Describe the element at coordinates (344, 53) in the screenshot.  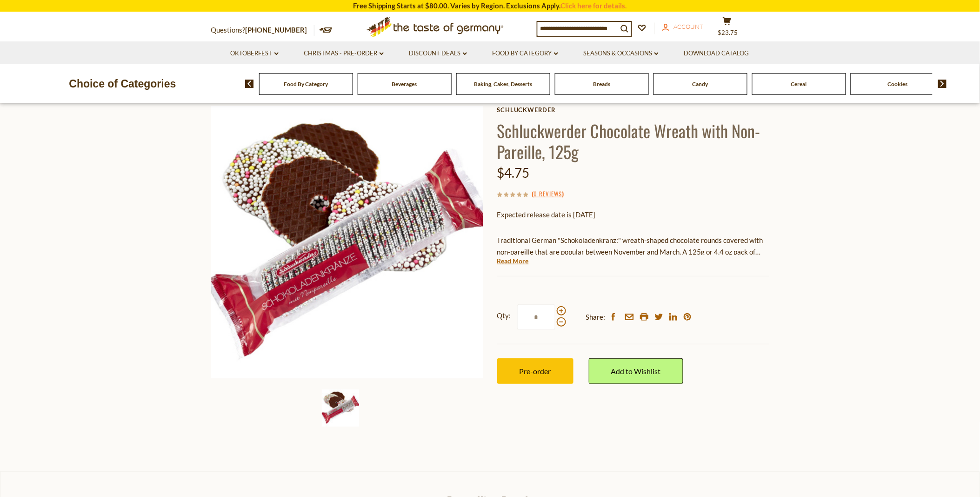
I see `a: Christmas - PRE-ORDER` at that location.